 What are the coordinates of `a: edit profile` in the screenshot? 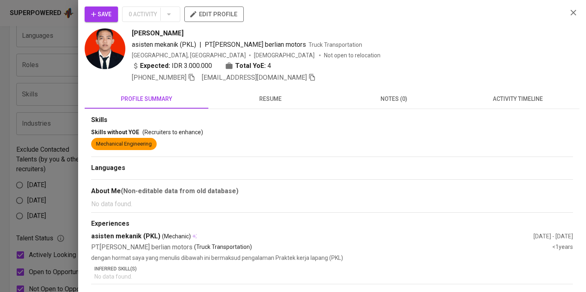 It's located at (214, 14).